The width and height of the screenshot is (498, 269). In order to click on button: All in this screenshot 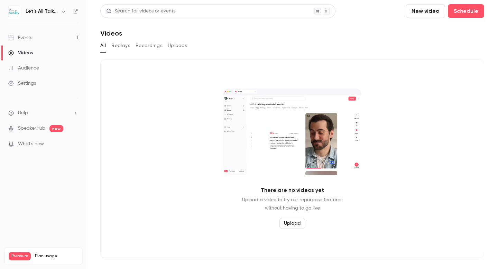, I will do `click(103, 46)`.